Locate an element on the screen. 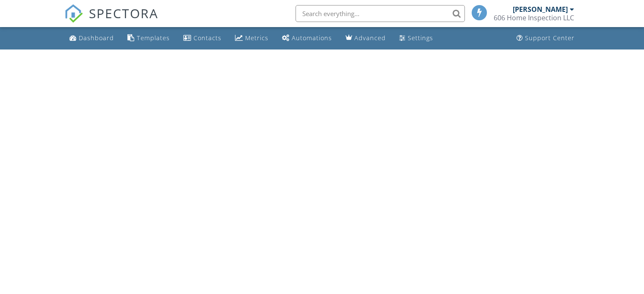  div: Advanced is located at coordinates (370, 38).